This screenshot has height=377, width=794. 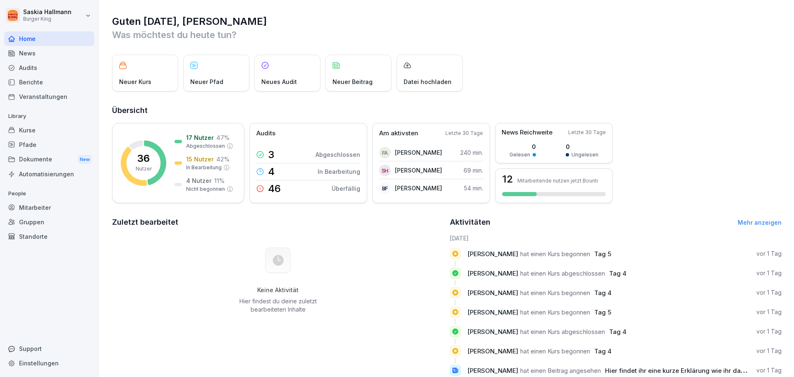 I want to click on div: Standorte, so click(x=49, y=236).